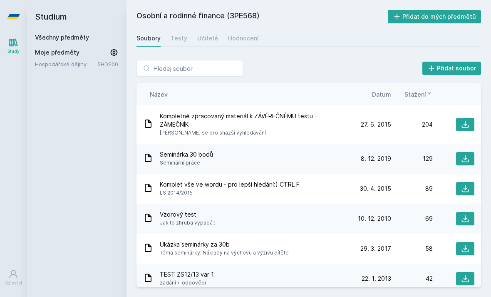  Describe the element at coordinates (187, 274) in the screenshot. I see `span: TEST ZS12/13 var 1` at that location.